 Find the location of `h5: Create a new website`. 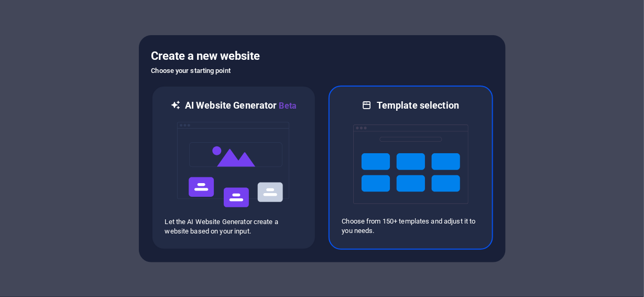

h5: Create a new website is located at coordinates (322, 56).